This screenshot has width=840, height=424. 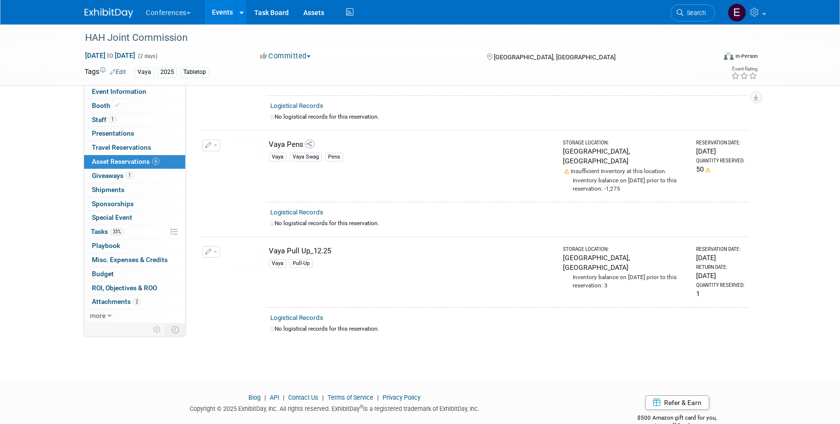 I want to click on span: 33%, so click(x=117, y=231).